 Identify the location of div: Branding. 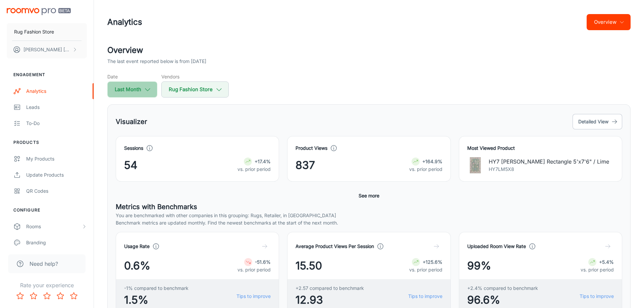
(56, 243).